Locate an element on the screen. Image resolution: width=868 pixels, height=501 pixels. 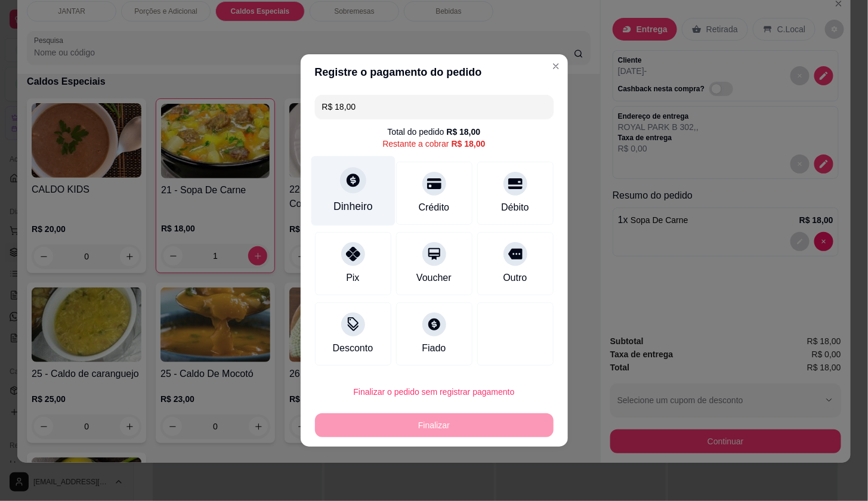
header: Registre o pagamento do pedido is located at coordinates (434, 72).